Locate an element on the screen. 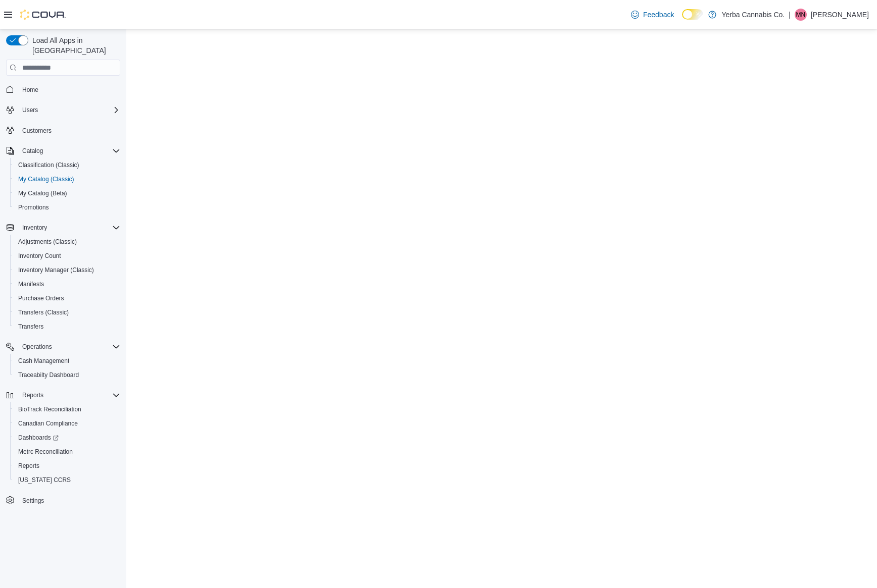  a: Cash Management is located at coordinates (43, 361).